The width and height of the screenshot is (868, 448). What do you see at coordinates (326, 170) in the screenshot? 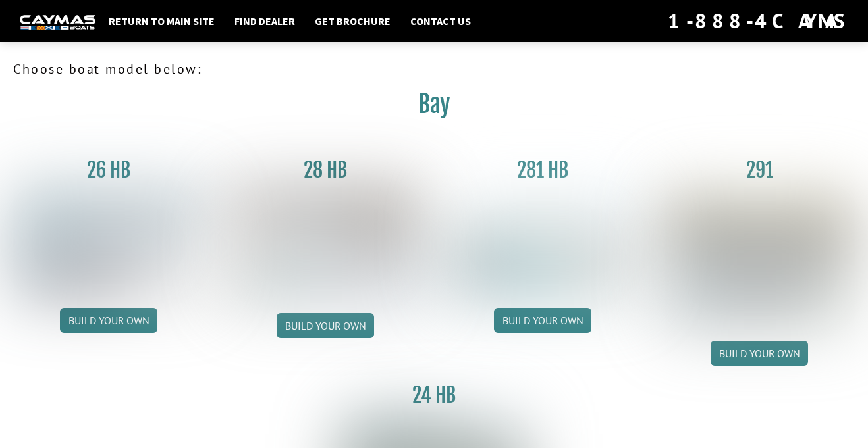
I see `h3: 28 HB` at bounding box center [326, 170].